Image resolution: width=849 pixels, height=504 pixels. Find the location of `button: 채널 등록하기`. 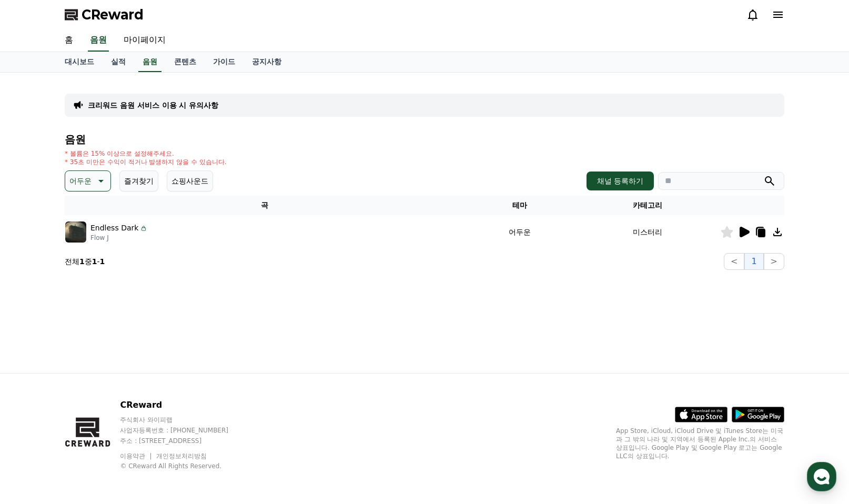

button: 채널 등록하기 is located at coordinates (620, 181).